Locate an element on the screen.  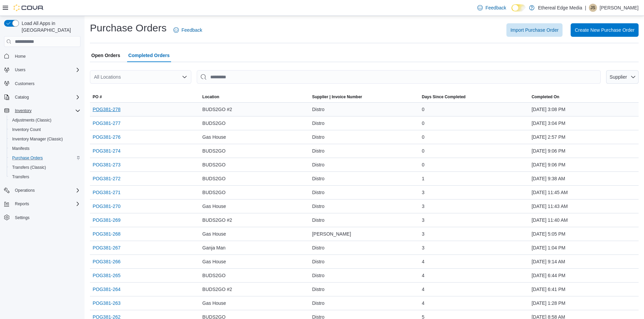
span: Dark Mode is located at coordinates (512, 11).